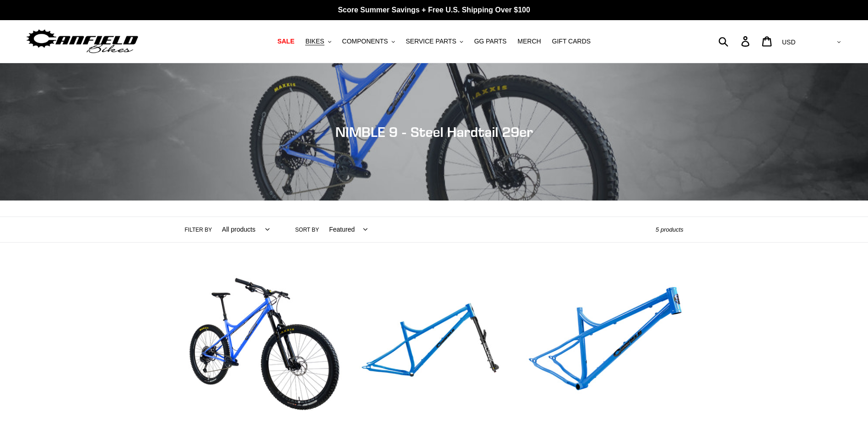 The width and height of the screenshot is (868, 423). I want to click on button: SERVICE PARTS, so click(434, 41).